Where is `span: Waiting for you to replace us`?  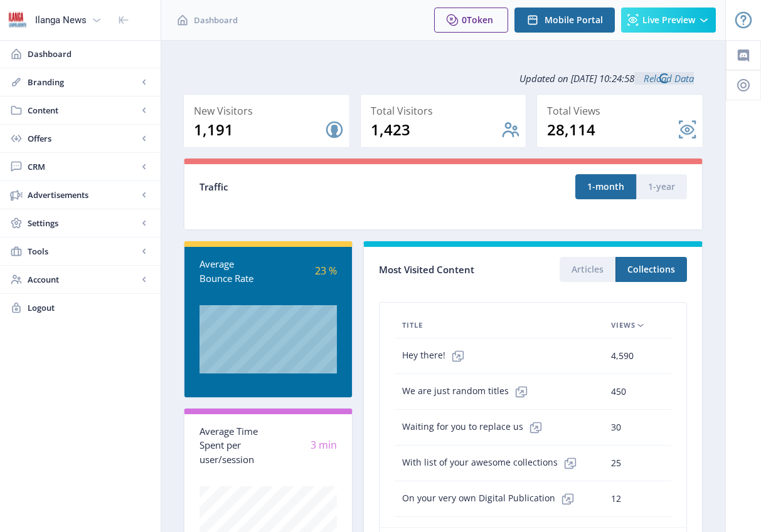
span: Waiting for you to replace us is located at coordinates (475, 427).